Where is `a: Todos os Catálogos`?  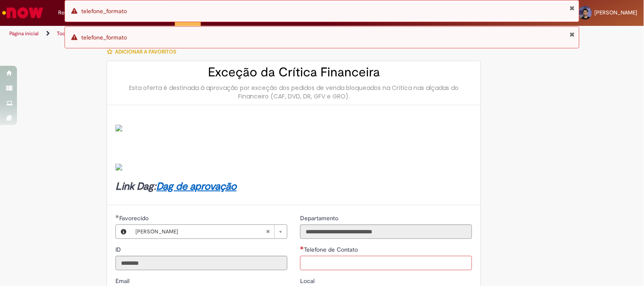
a: Todos os Catálogos is located at coordinates (79, 34).